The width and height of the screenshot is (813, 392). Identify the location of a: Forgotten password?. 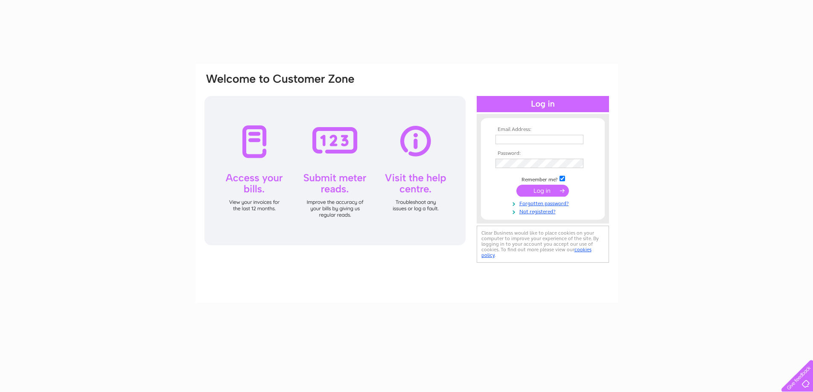
(544, 203).